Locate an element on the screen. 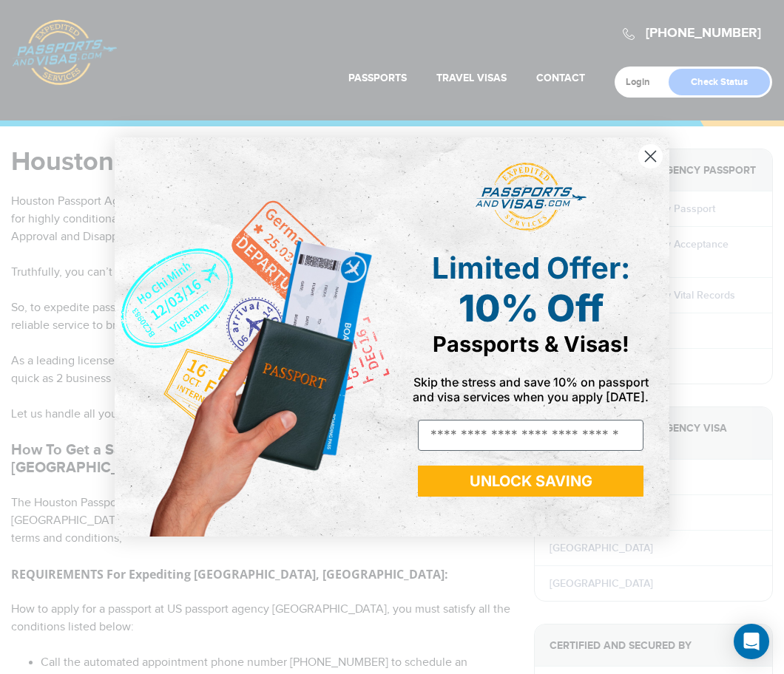  img: de9cda0d-0715-46ca-9a25-073762a91ba7.png is located at coordinates (253, 337).